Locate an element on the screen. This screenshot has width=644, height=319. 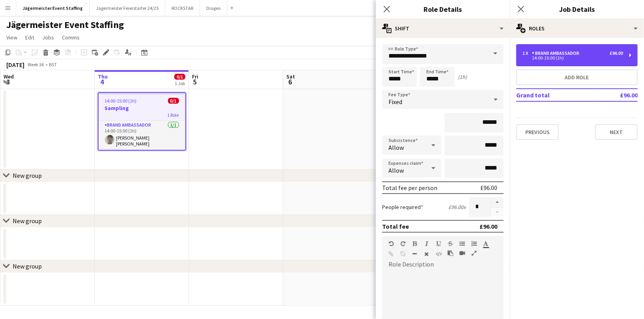
button: Strikethrough is located at coordinates (450, 244).